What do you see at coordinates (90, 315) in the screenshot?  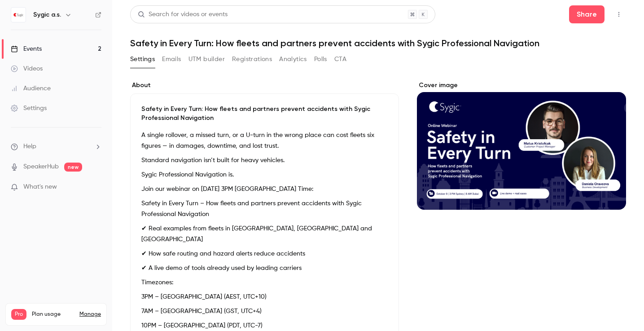 I see `a: Manage` at bounding box center [90, 315].